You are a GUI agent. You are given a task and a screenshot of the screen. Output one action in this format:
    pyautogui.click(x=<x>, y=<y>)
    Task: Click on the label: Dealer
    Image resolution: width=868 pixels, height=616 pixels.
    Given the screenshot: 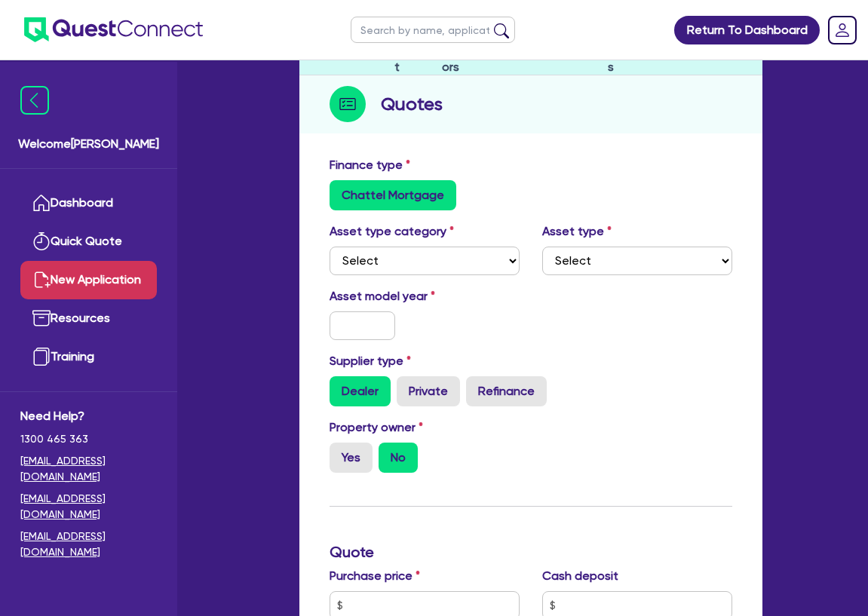 What is the action you would take?
    pyautogui.click(x=360, y=391)
    